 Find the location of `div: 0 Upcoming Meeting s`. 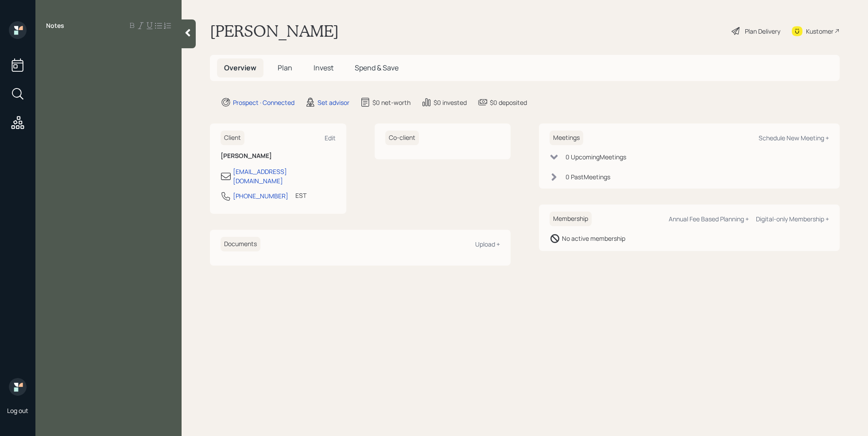

div: 0 Upcoming Meeting s is located at coordinates (596, 157).